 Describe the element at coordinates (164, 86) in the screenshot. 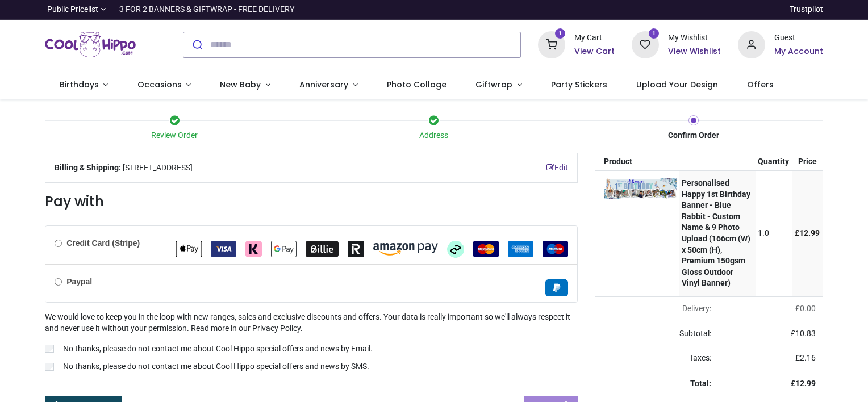

I see `a: Occasions` at that location.